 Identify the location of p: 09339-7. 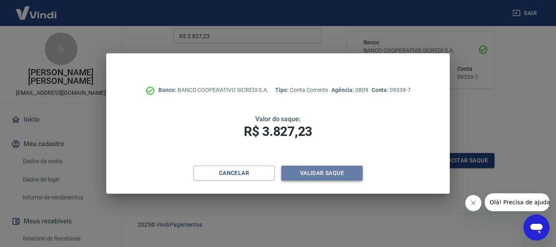
(391, 90).